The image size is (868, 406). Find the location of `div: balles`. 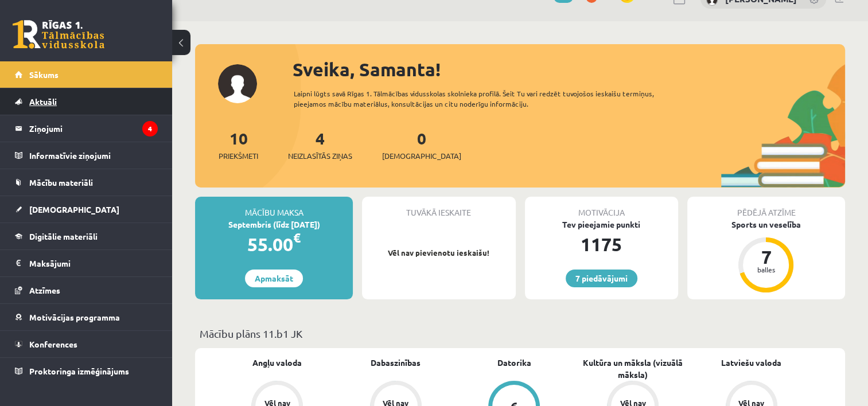

div: balles is located at coordinates (766, 269).